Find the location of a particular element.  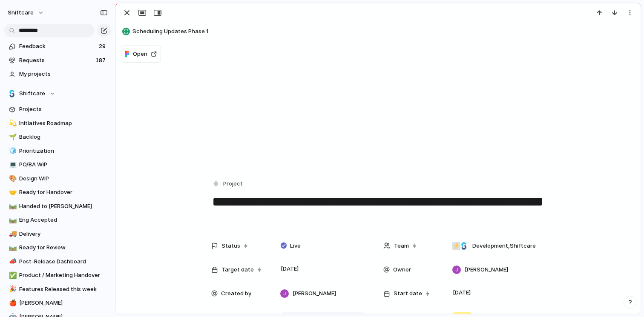

div: 🎉Features Released this week is located at coordinates (57, 290).